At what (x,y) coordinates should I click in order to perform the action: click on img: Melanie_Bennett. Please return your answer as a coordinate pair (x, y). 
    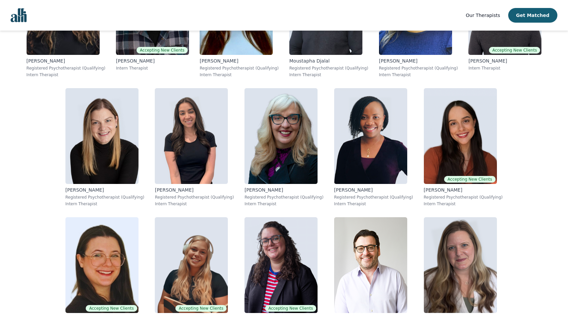
    Looking at the image, I should click on (281, 136).